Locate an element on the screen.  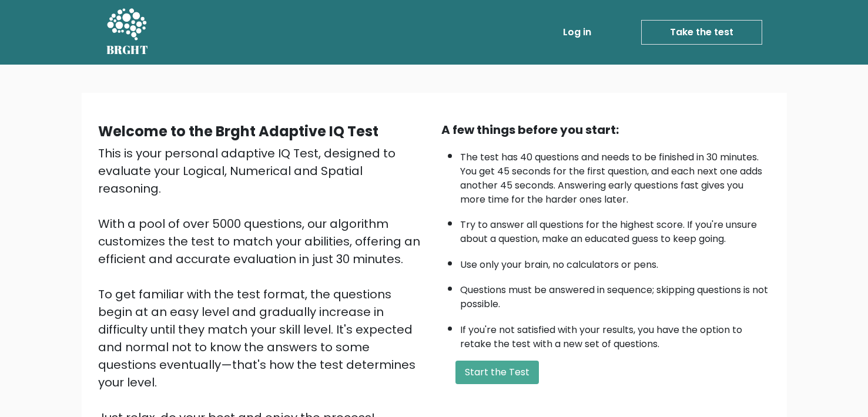
div: A few things before you start: is located at coordinates (606, 130).